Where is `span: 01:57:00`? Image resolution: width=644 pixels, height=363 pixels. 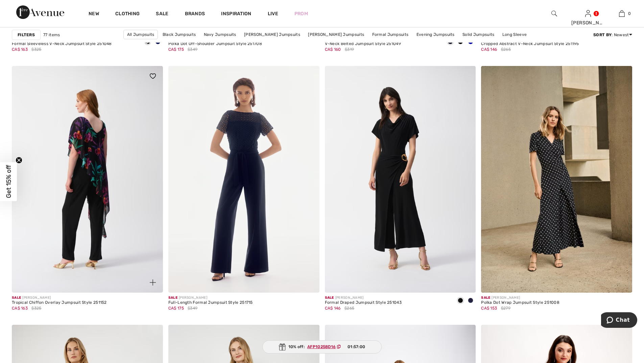 span: 01:57:00 is located at coordinates (356, 347).